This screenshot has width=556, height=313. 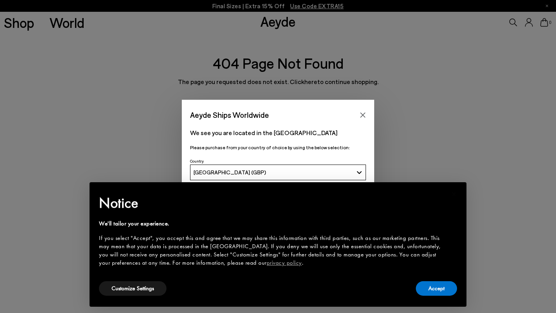 What do you see at coordinates (284, 263) in the screenshot?
I see `a: privacy policy` at bounding box center [284, 263].